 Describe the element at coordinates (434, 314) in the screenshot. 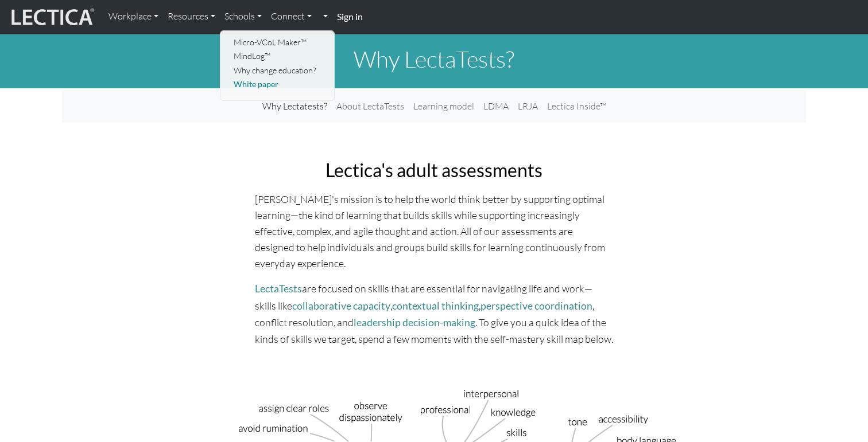

I see `p: are focused on skills that are essential for navigating life and work—skills like , , , conflict ...` at that location.